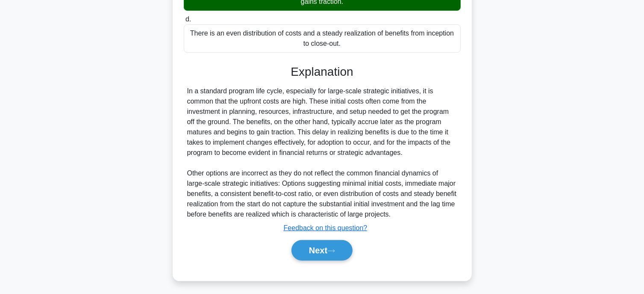 This screenshot has height=294, width=644. I want to click on a: Feedback on this question?, so click(326, 228).